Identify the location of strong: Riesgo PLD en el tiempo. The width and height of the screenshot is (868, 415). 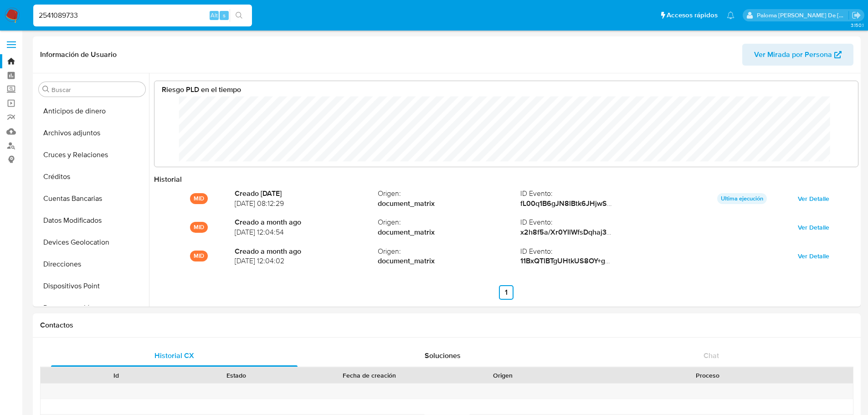
(201, 89).